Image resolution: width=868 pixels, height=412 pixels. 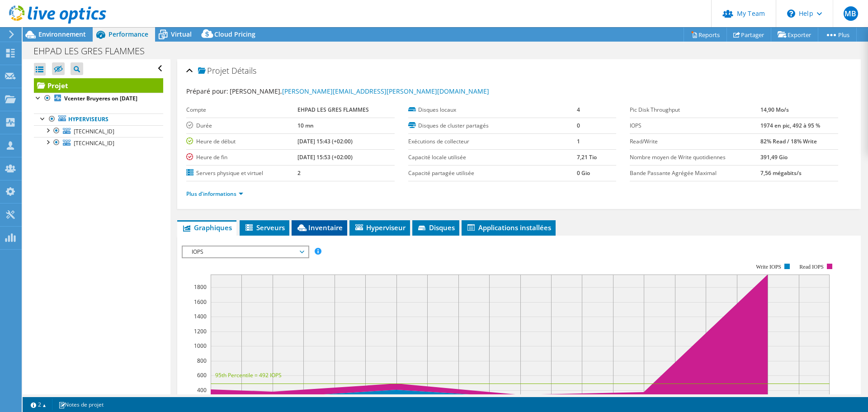 What do you see at coordinates (200, 316) in the screenshot?
I see `text: 1400` at bounding box center [200, 316].